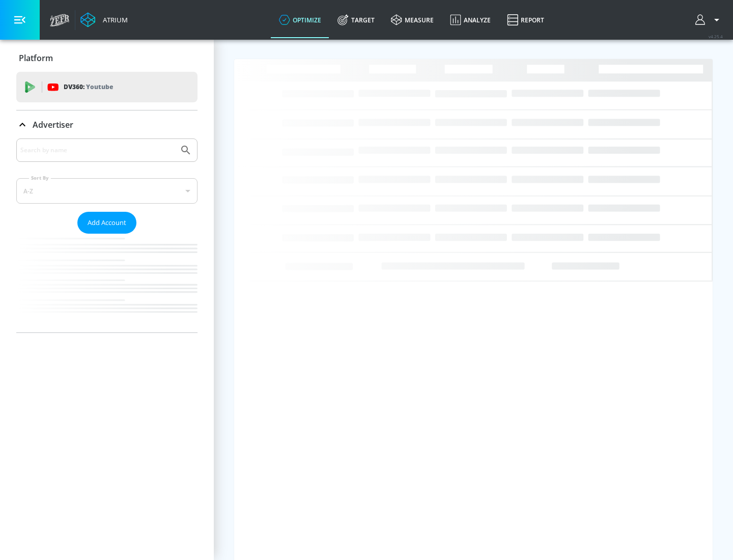  Describe the element at coordinates (107, 222) in the screenshot. I see `span: Add Account` at that location.